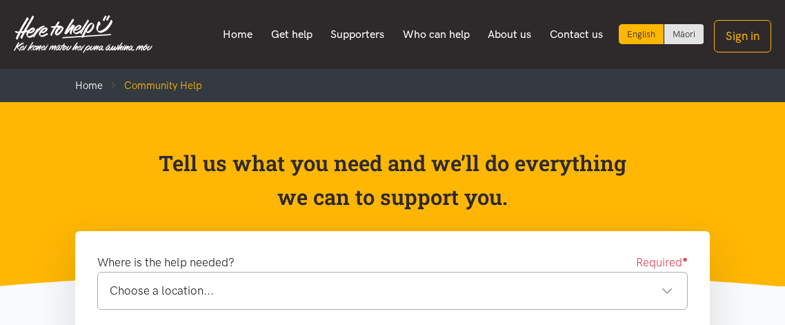  I want to click on div: Current language, so click(642, 34).